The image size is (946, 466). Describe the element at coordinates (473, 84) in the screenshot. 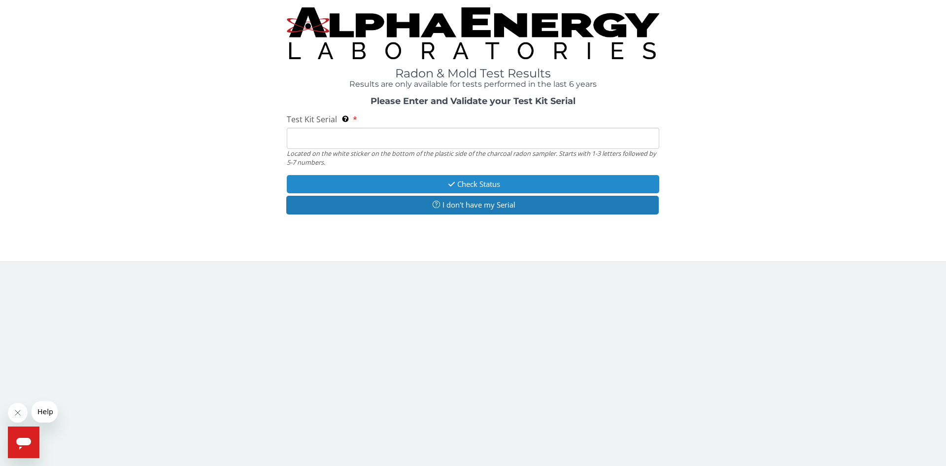

I see `h4: Results are only available for tests performed in the last 6 years` at that location.